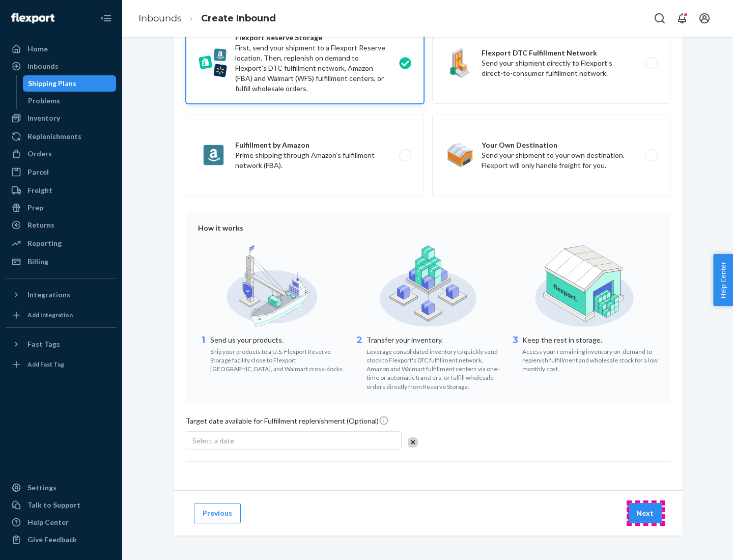 The height and width of the screenshot is (560, 733). What do you see at coordinates (40, 154) in the screenshot?
I see `div: Orders` at bounding box center [40, 154].